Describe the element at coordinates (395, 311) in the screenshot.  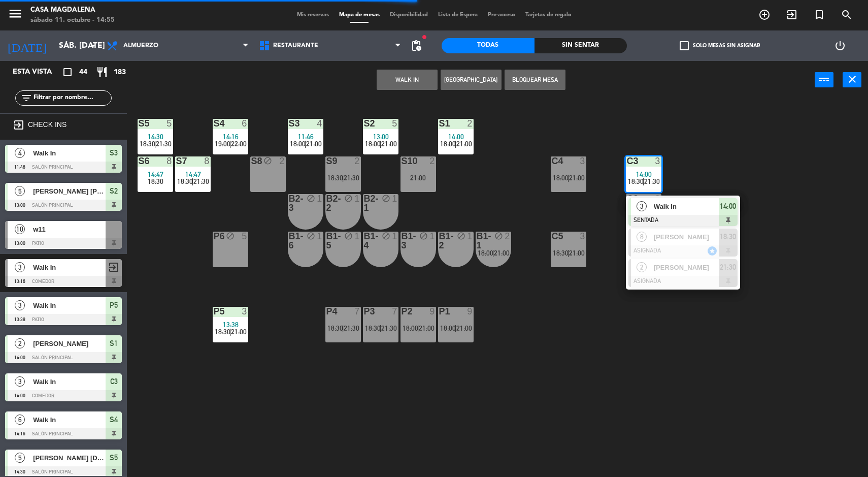
I see `div: 7` at that location.